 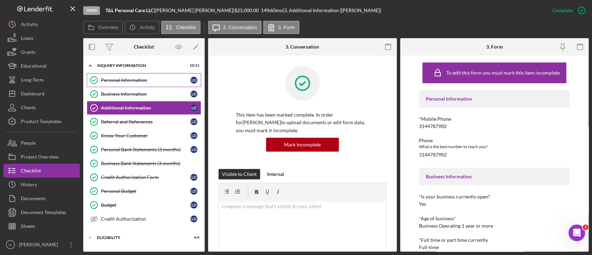 What do you see at coordinates (144, 191) in the screenshot?
I see `a: Personal BudgetLD` at bounding box center [144, 191].